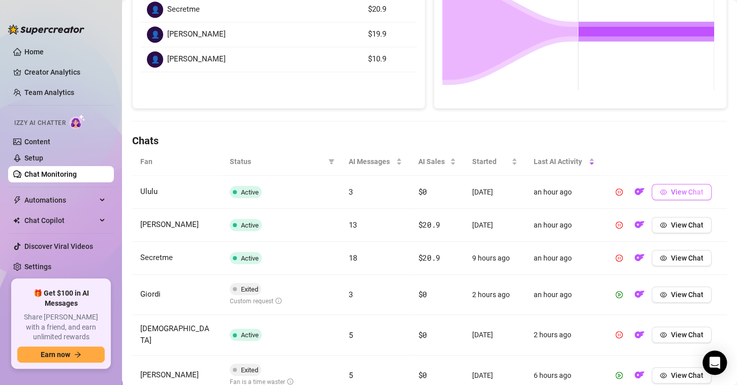 The height and width of the screenshot is (385, 737). What do you see at coordinates (256, 301) in the screenshot?
I see `span: Custom request` at bounding box center [256, 301].